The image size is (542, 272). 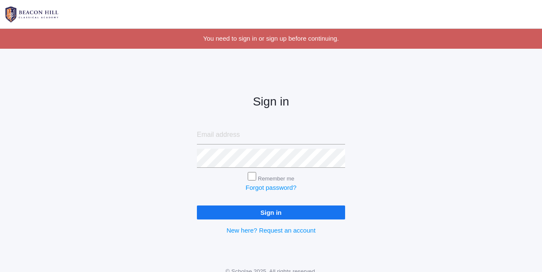 I want to click on label: Remember me, so click(x=276, y=178).